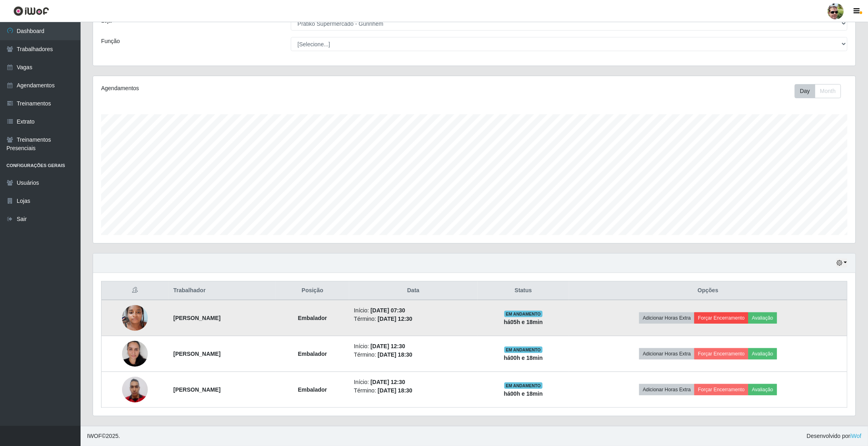 The image size is (868, 446). I want to click on th: Status, so click(523, 291).